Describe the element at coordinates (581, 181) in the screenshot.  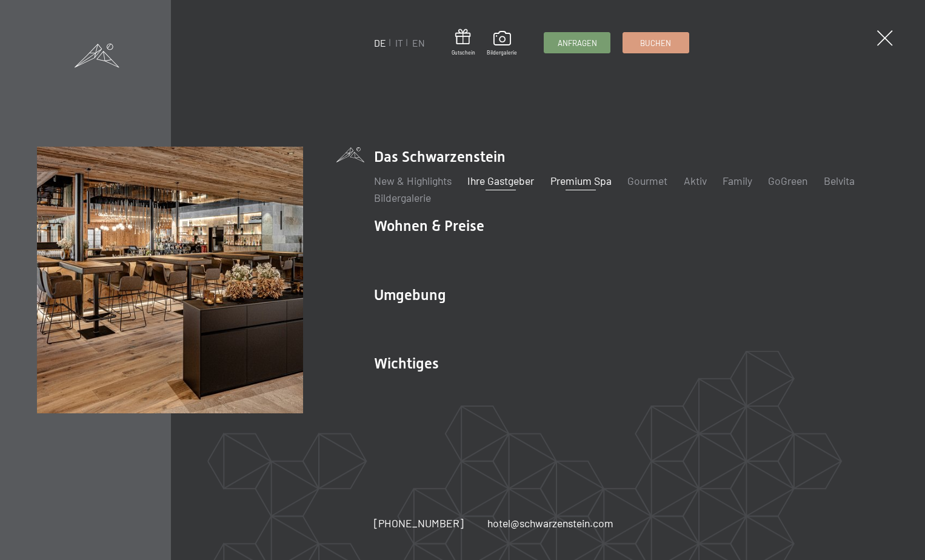
I see `a: Premium Spa` at that location.